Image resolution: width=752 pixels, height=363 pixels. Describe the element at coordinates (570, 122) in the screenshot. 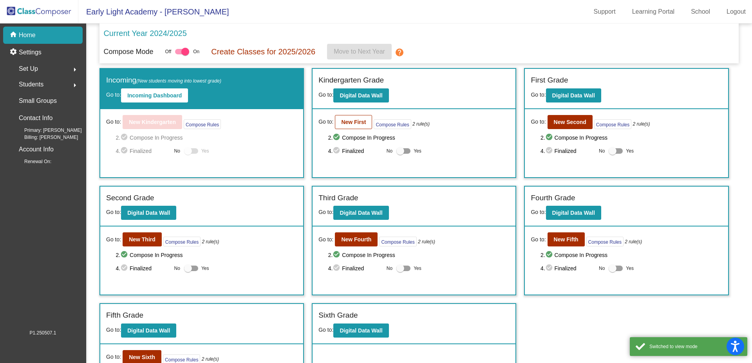

I see `b: New Second` at that location.